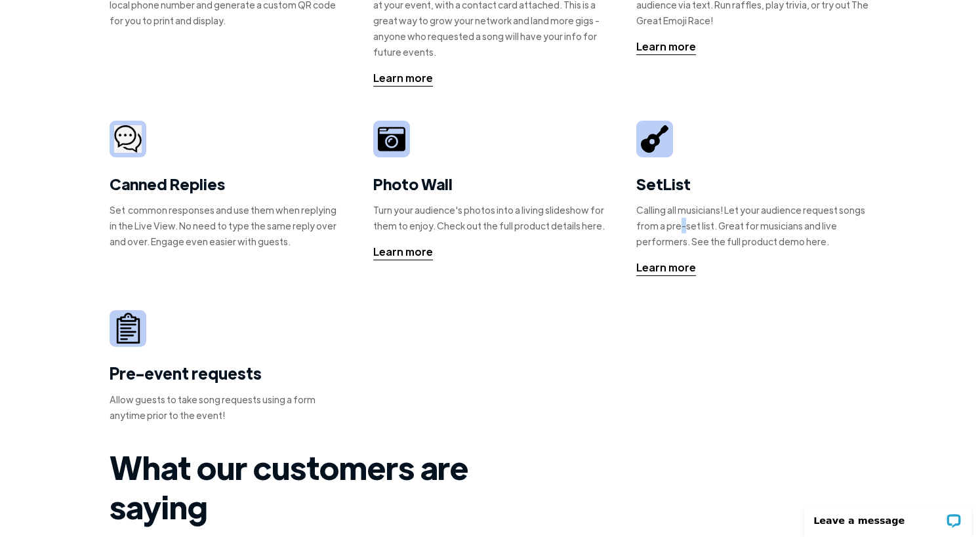 This screenshot has height=537, width=980. What do you see at coordinates (753, 226) in the screenshot?
I see `div: Calling all musicians! Let your audience request songs from a pre-set list. Great for musicians a...` at bounding box center [753, 226].